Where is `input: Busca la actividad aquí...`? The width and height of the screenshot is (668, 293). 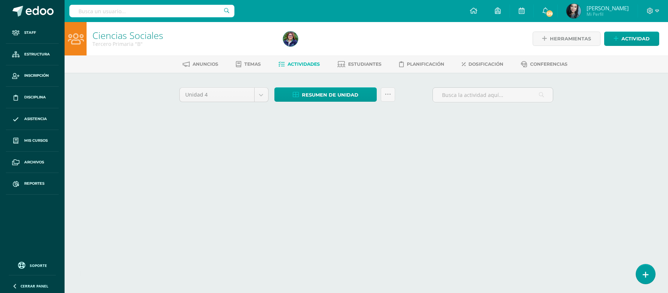
input: Busca la actividad aquí... is located at coordinates (493, 95).